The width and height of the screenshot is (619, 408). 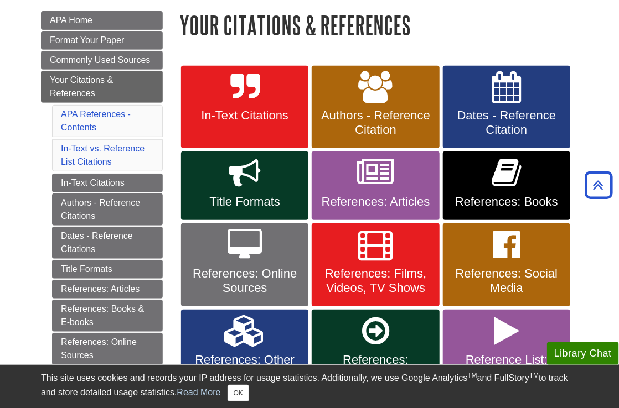 I want to click on h1: Your Citations & References, so click(x=379, y=25).